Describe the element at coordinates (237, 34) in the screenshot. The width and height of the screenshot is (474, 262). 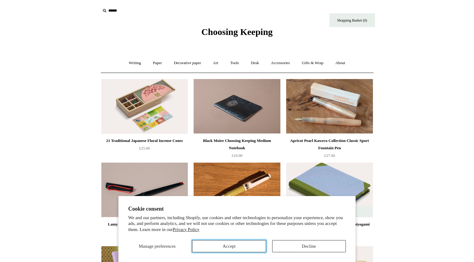
I see `a: Choosing Keeping` at that location.